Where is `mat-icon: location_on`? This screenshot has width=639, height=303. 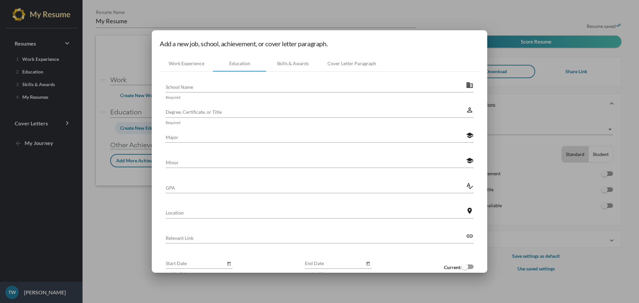 mat-icon: location_on is located at coordinates (470, 211).